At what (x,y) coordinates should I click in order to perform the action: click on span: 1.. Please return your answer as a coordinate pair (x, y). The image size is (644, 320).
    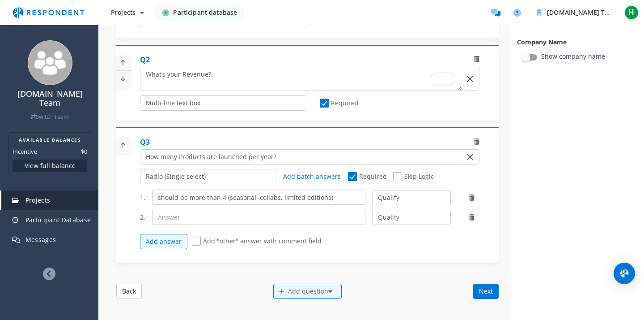
    Looking at the image, I should click on (142, 197).